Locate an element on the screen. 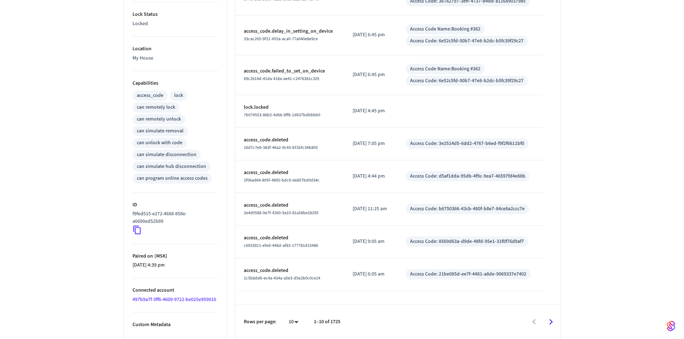 This screenshot has width=684, height=339. p: Locked is located at coordinates (175, 24).